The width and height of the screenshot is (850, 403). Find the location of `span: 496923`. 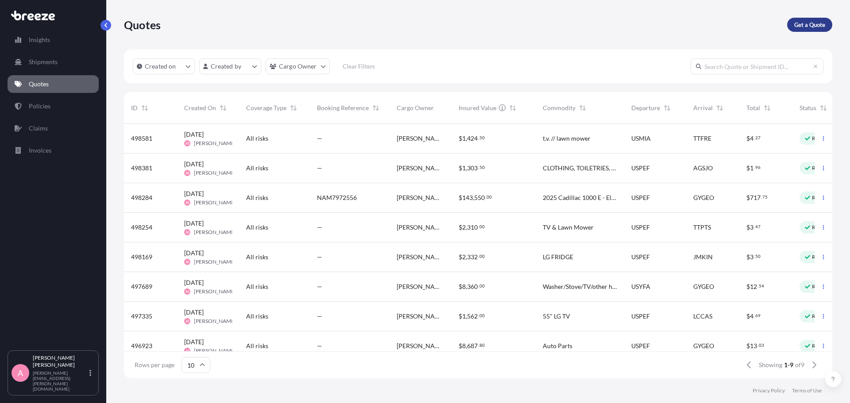

span: 496923 is located at coordinates (142, 346).